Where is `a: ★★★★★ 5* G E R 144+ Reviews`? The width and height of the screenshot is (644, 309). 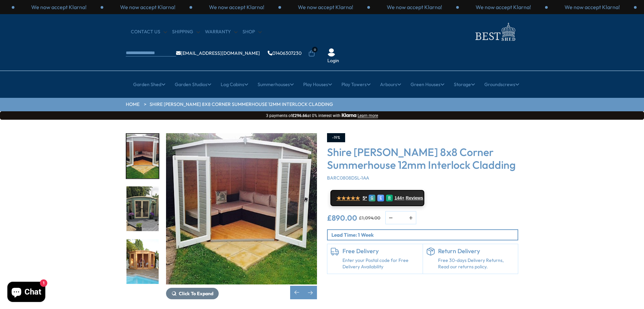 a: ★★★★★ 5* G E R 144+ Reviews is located at coordinates (377, 198).